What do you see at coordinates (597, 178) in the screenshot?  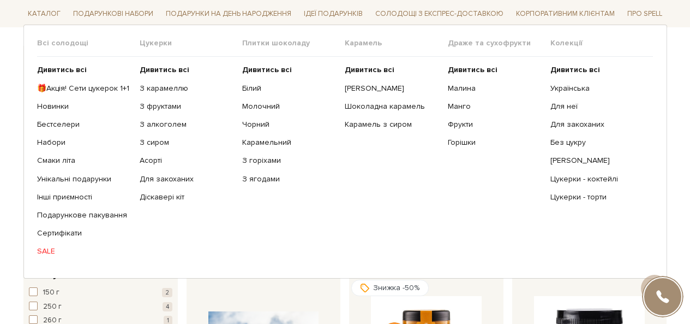 I see `a: Цукерки - коктейлі` at bounding box center [597, 178].